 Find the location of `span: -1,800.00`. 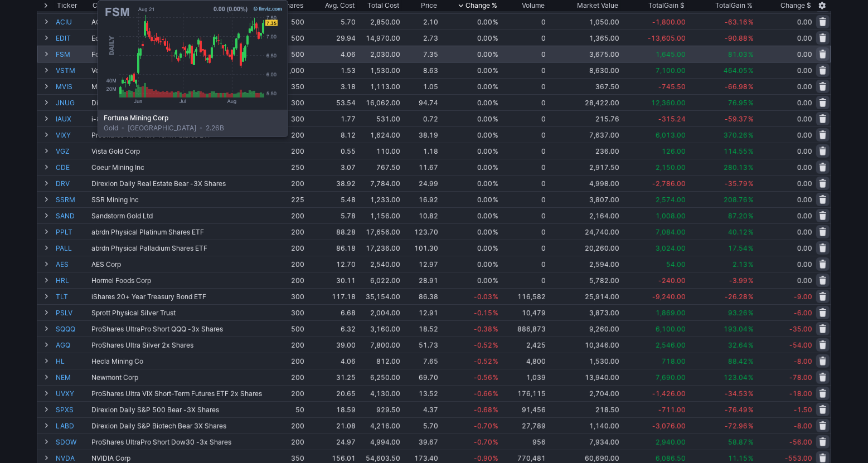

span: -1,800.00 is located at coordinates (669, 22).